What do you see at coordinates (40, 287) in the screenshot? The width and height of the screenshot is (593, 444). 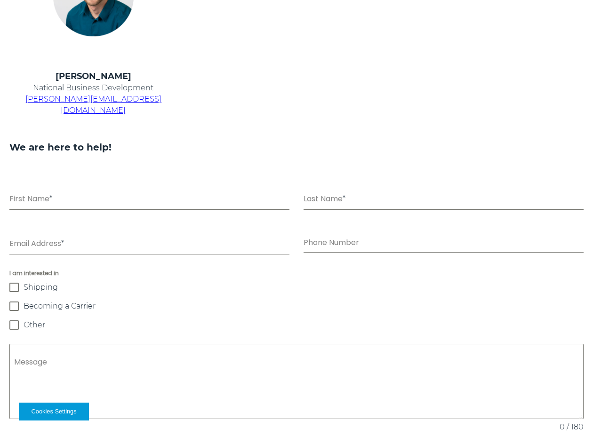 I see `span: Shipping` at bounding box center [40, 287].